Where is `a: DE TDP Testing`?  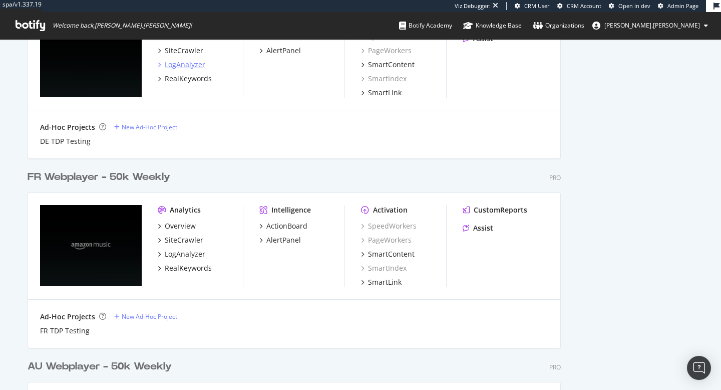
a: DE TDP Testing is located at coordinates (65, 141).